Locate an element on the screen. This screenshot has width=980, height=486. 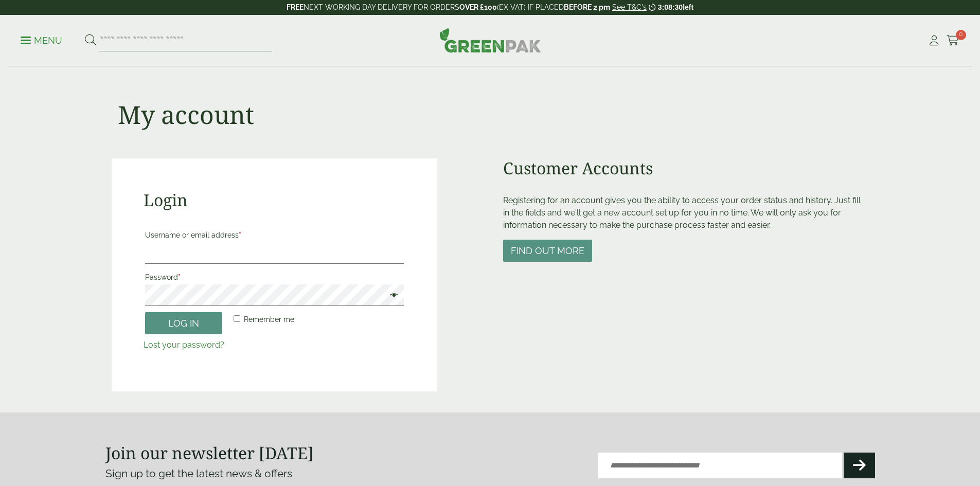
p: Menu is located at coordinates (41, 40).